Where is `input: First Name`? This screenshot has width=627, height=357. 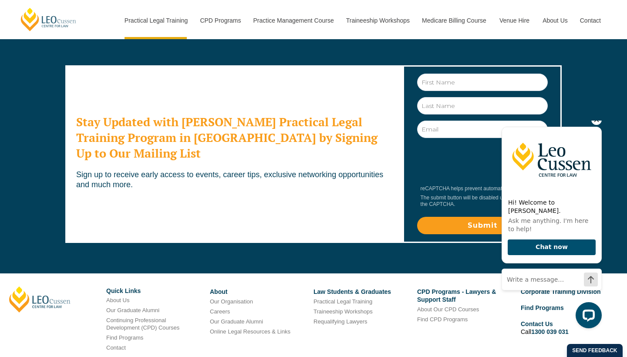 input: First Name is located at coordinates (482, 82).